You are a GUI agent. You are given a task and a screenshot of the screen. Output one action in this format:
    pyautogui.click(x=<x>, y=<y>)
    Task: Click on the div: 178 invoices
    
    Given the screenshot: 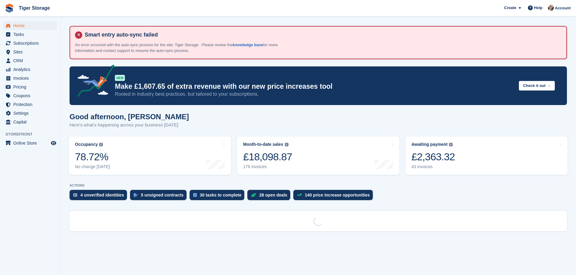 What is the action you would take?
    pyautogui.click(x=267, y=167)
    